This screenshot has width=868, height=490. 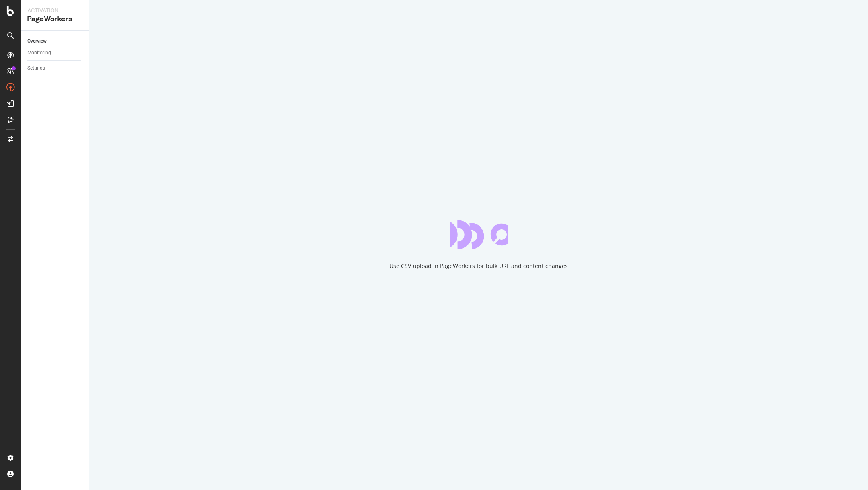 What do you see at coordinates (479, 266) in the screenshot?
I see `div: Use CSV upload in PageWorkers for bulk URL and content changes` at bounding box center [479, 266].